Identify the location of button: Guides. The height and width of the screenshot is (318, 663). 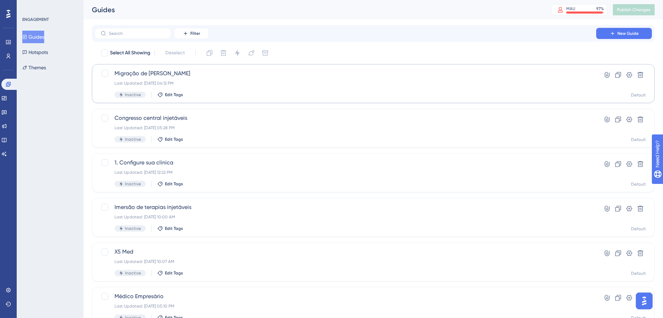
(33, 37).